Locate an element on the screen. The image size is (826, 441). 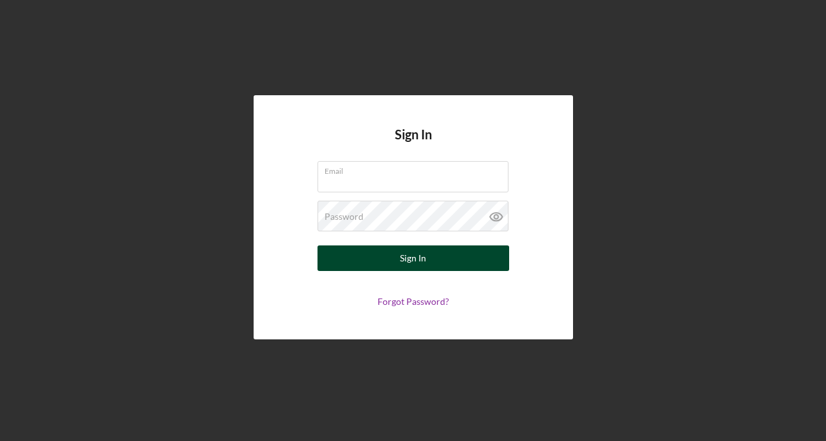
a: Forgot Password? is located at coordinates (413, 301).